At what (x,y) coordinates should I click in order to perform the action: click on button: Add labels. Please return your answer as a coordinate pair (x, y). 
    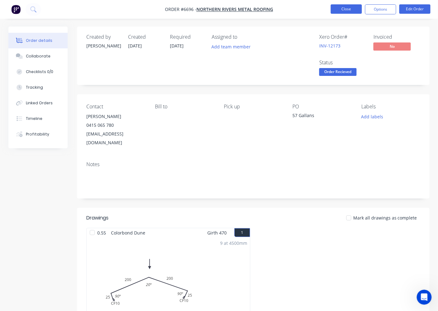
    Looking at the image, I should click on (373, 116).